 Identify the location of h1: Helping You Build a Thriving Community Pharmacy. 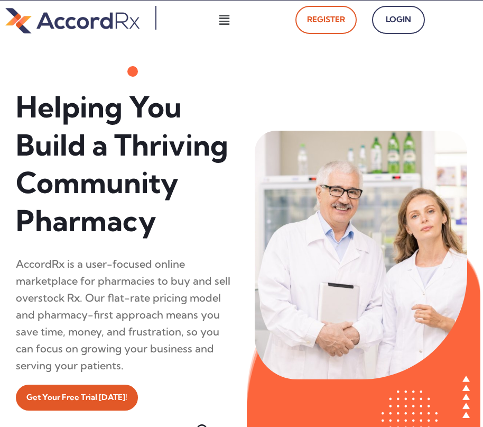
(125, 164).